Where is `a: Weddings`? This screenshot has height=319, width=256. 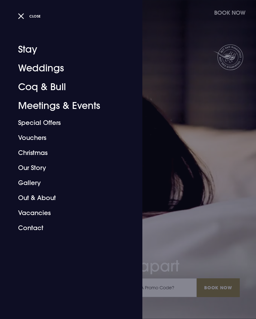 a: Weddings is located at coordinates (68, 68).